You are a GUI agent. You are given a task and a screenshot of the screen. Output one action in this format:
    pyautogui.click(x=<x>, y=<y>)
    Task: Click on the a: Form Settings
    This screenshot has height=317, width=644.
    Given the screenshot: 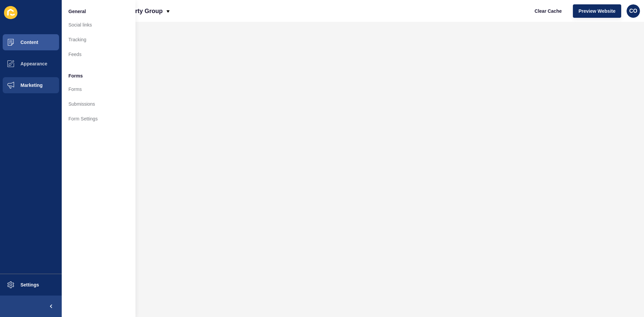 What is the action you would take?
    pyautogui.click(x=98, y=119)
    